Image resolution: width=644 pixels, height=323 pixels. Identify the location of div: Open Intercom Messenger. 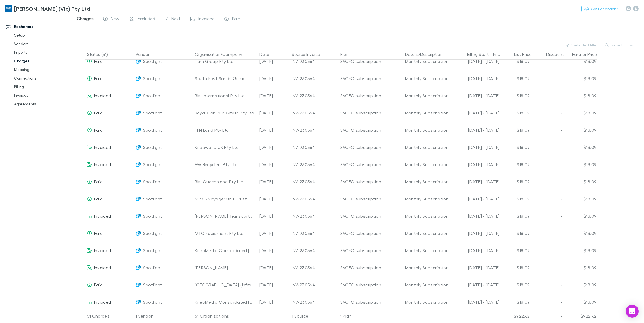
(632, 312).